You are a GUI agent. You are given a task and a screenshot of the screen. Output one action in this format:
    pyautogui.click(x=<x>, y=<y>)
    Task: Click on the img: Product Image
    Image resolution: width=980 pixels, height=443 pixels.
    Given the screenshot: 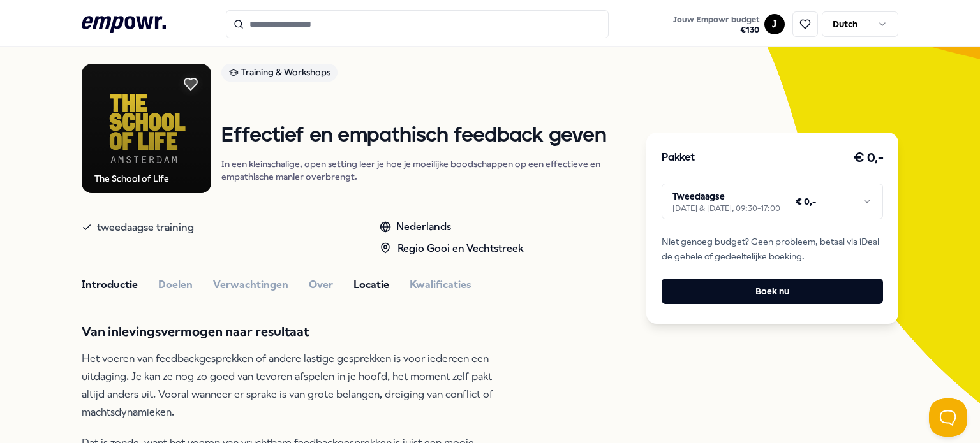 What is the action you would take?
    pyautogui.click(x=146, y=128)
    